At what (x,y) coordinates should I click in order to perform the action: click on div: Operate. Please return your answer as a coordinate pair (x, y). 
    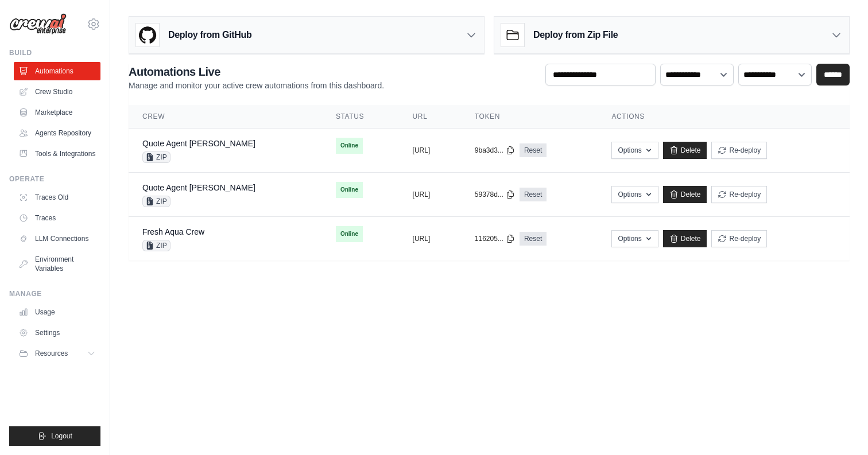
    Looking at the image, I should click on (55, 179).